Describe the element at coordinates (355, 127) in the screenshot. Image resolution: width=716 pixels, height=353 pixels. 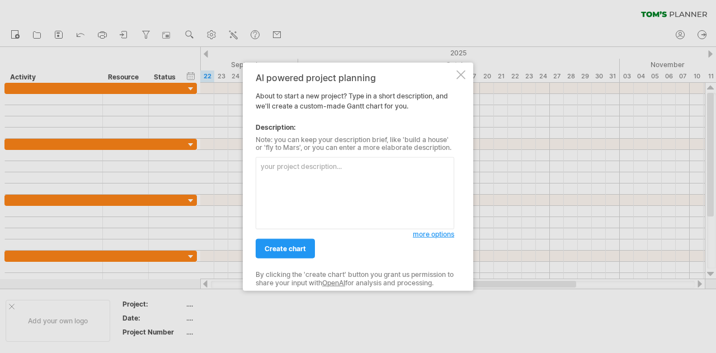
I see `div: Description:` at that location.